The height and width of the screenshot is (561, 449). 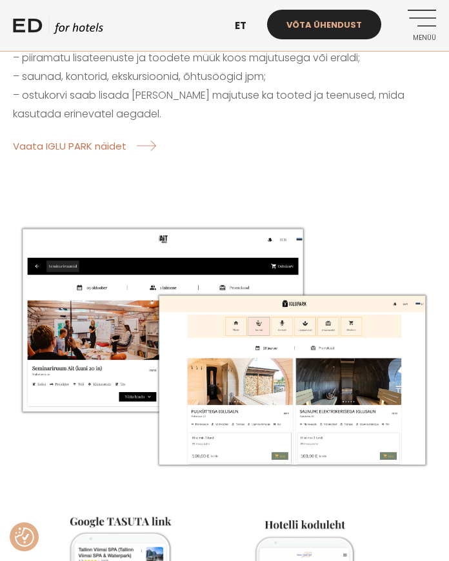 I want to click on span: Menüü, so click(x=418, y=38).